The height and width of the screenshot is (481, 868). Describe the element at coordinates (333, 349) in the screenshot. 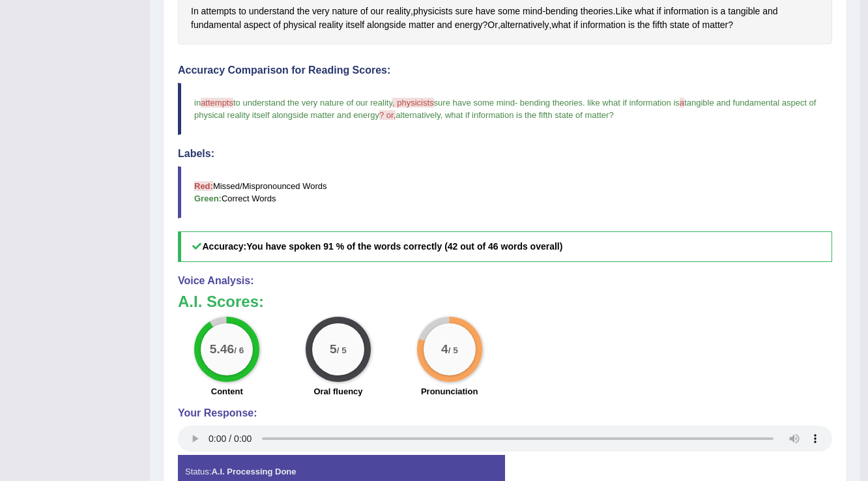

I see `big: 5` at that location.